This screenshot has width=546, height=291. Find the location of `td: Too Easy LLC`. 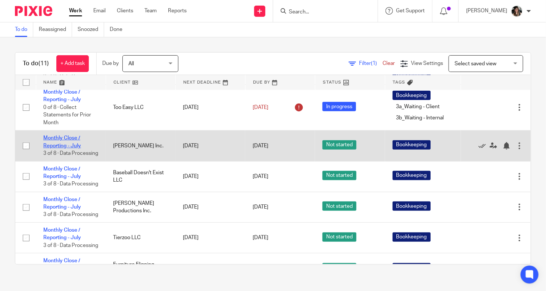

td: Too Easy LLC is located at coordinates (140, 107).